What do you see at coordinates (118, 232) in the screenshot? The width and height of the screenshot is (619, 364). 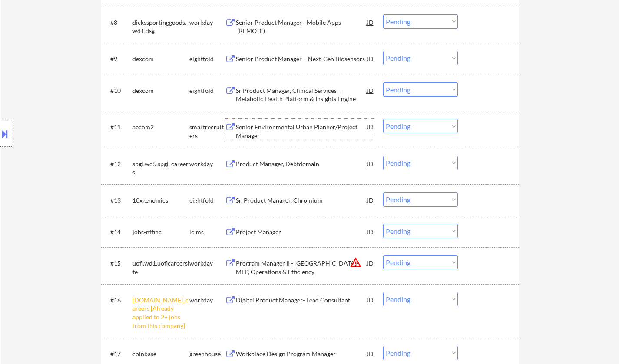 I see `div: #14` at bounding box center [118, 232].